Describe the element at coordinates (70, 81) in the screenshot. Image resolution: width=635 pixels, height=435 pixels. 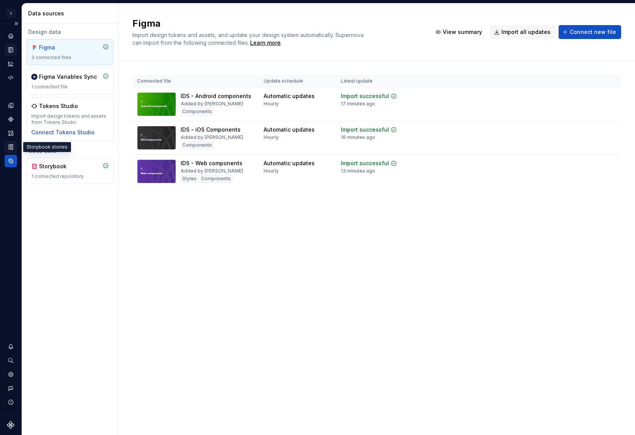
I see `a: Figma Variables Sync1 connected file` at that location.